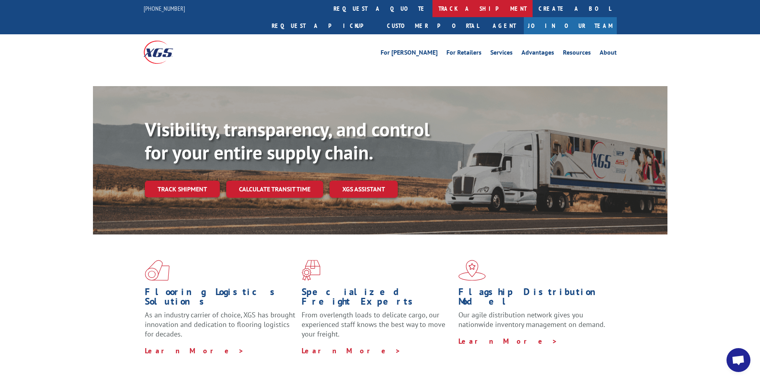 The width and height of the screenshot is (760, 380). I want to click on h1: Specialized Freight Experts, so click(377, 299).